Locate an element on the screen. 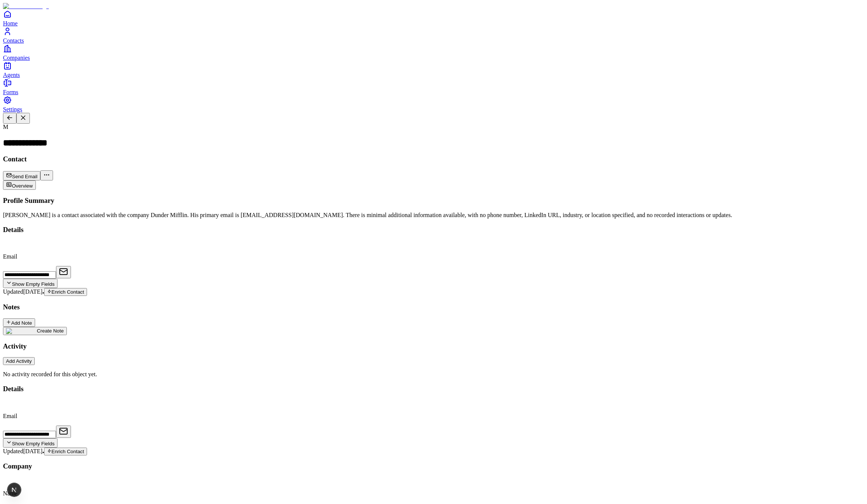 The image size is (867, 504). a: Forms is located at coordinates (434, 86).